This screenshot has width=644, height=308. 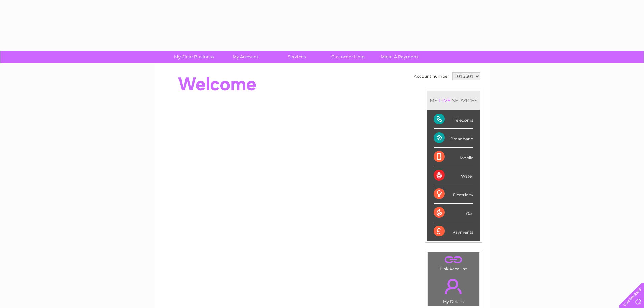 What do you see at coordinates (453, 262) in the screenshot?
I see `td: Link Account` at bounding box center [453, 262].